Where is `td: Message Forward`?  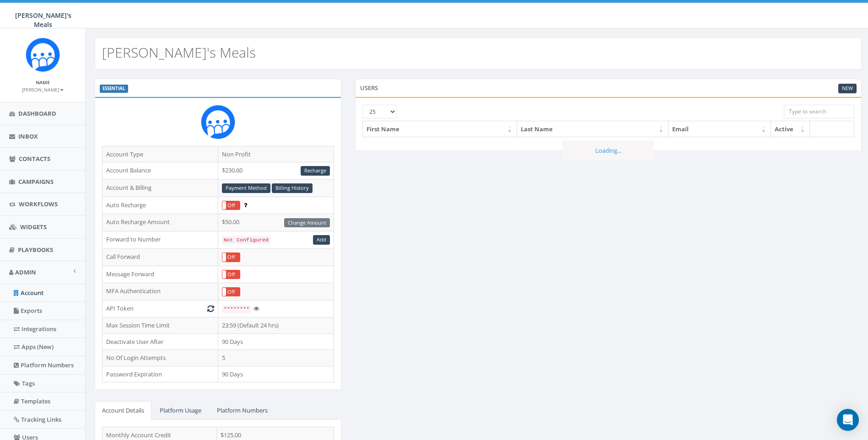
td: Message Forward is located at coordinates (160, 274).